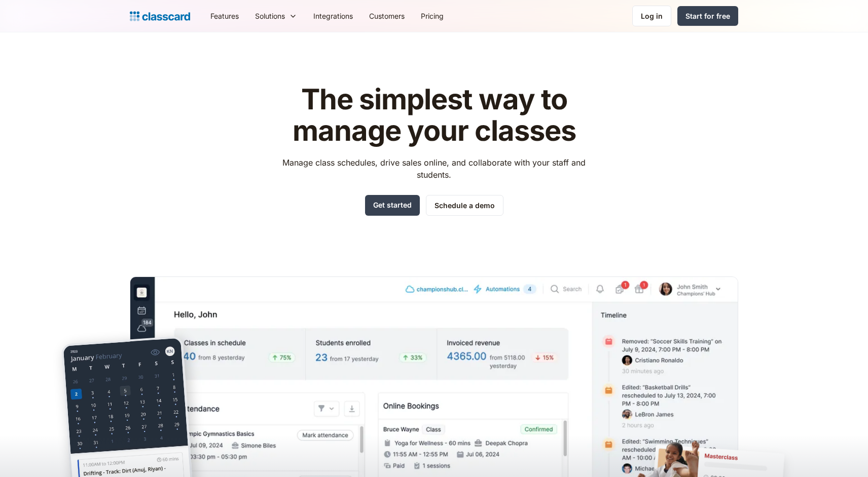 The height and width of the screenshot is (477, 868). I want to click on a: Logo, so click(160, 16).